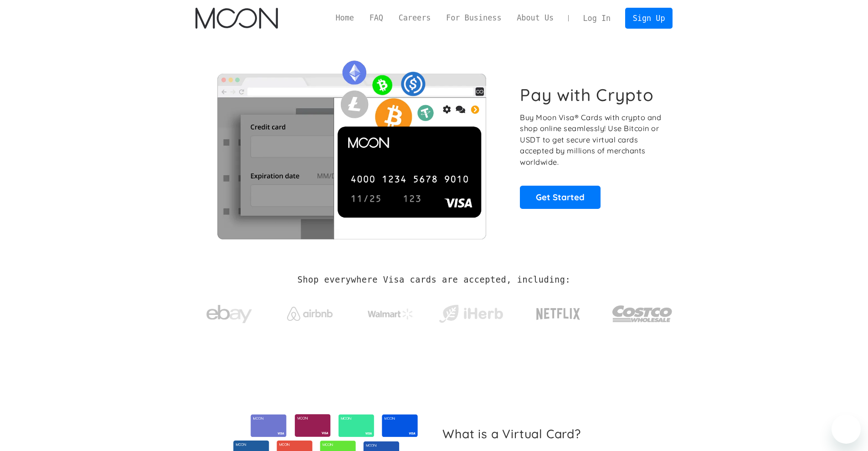 The width and height of the screenshot is (868, 451). What do you see at coordinates (433, 280) in the screenshot?
I see `h2: Shop everywhere Visa cards are accepted, including:` at bounding box center [433, 280].